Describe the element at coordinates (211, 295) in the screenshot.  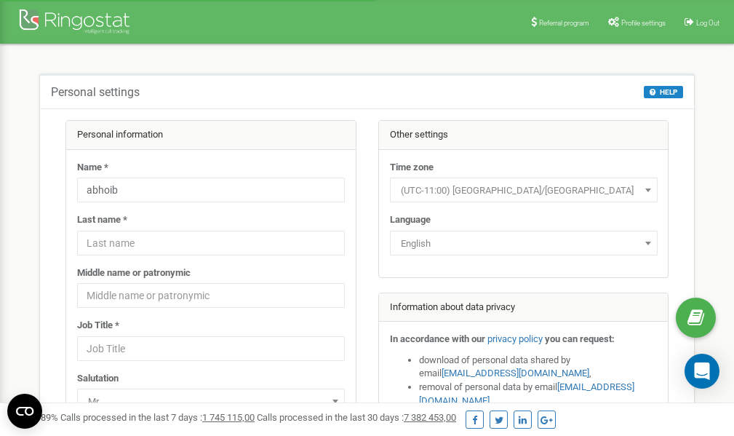
I see `input: Middle name or patronymic` at that location.